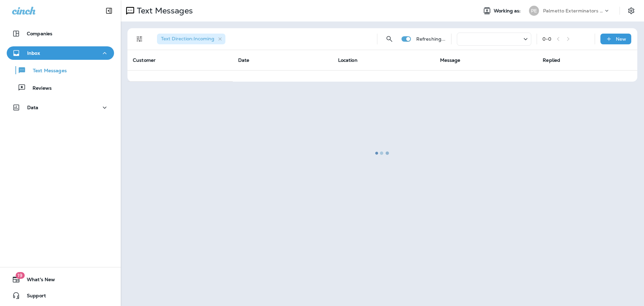 The height and width of the screenshot is (306, 644). What do you see at coordinates (60, 34) in the screenshot?
I see `button: Companies` at bounding box center [60, 34].